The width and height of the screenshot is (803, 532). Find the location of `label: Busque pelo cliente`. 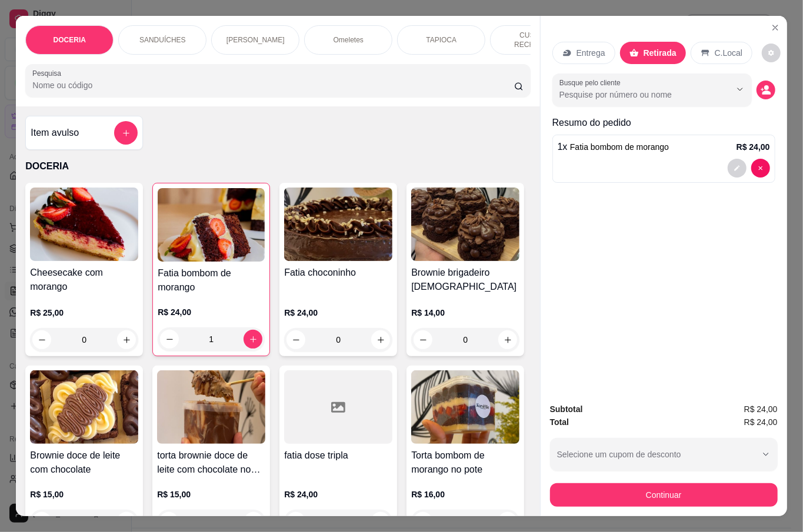

label: Busque pelo cliente is located at coordinates (591, 82).